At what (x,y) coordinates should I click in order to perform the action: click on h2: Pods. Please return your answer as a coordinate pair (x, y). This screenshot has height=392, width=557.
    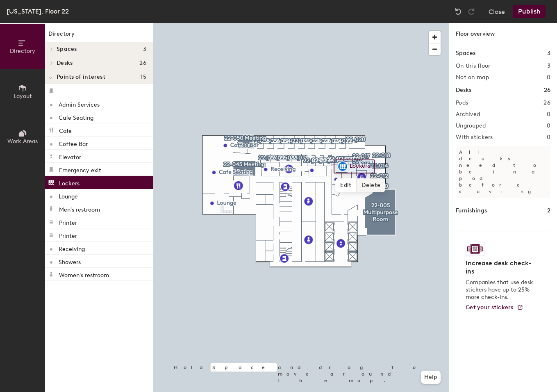
    Looking at the image, I should click on (462, 103).